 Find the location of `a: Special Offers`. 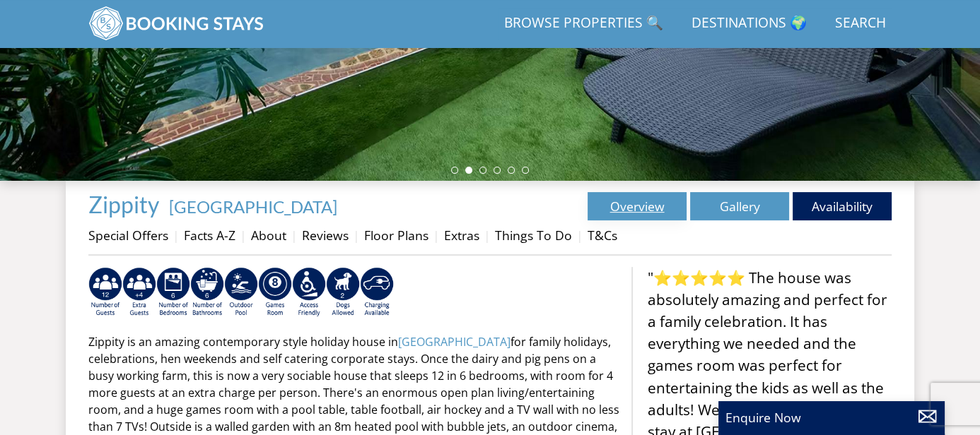

a: Special Offers is located at coordinates (128, 236).